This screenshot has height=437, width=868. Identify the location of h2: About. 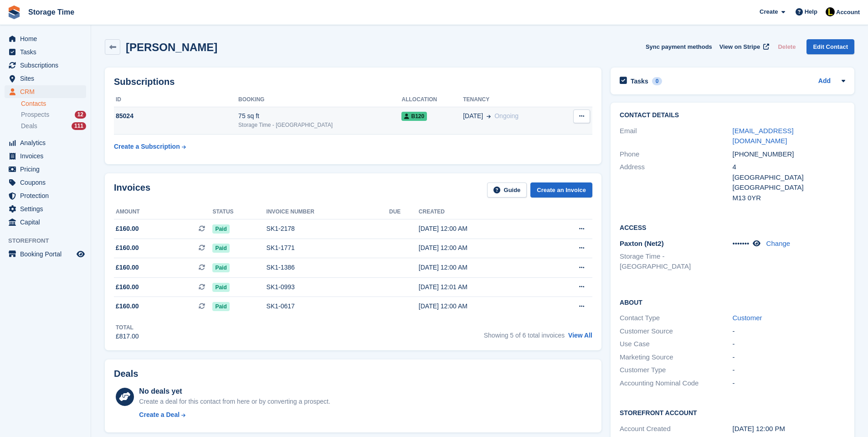
(732, 302).